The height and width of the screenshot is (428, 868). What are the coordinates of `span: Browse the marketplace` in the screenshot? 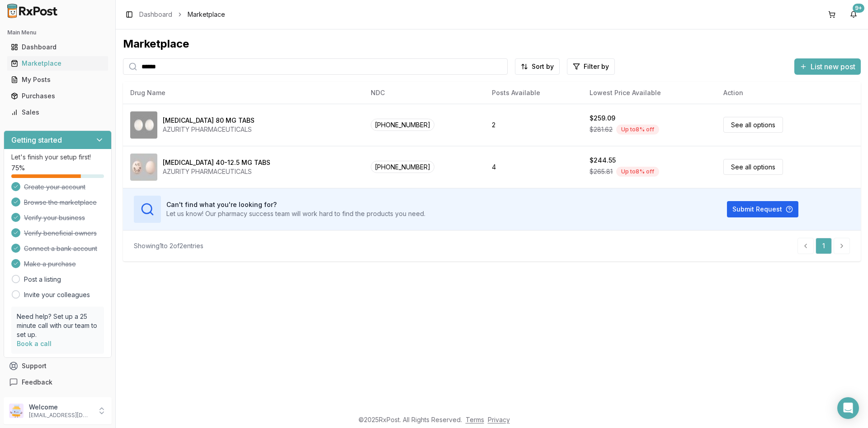 It's located at (60, 202).